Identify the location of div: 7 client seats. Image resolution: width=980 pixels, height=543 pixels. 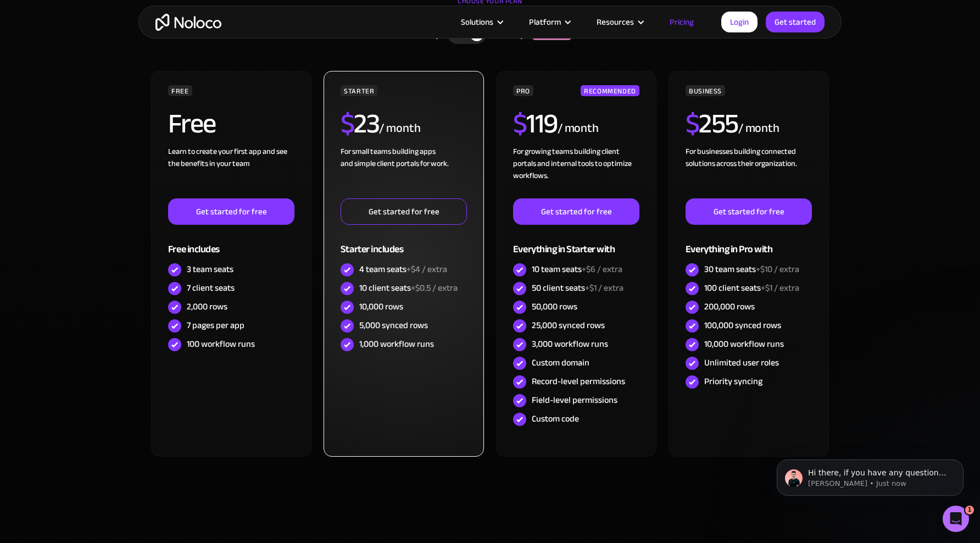
(211, 288).